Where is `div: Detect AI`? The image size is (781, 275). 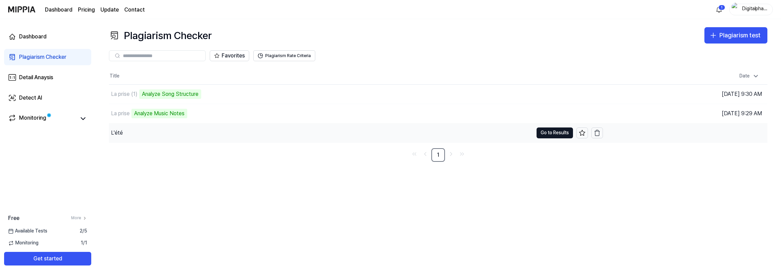
div: Detect AI is located at coordinates (31, 98).